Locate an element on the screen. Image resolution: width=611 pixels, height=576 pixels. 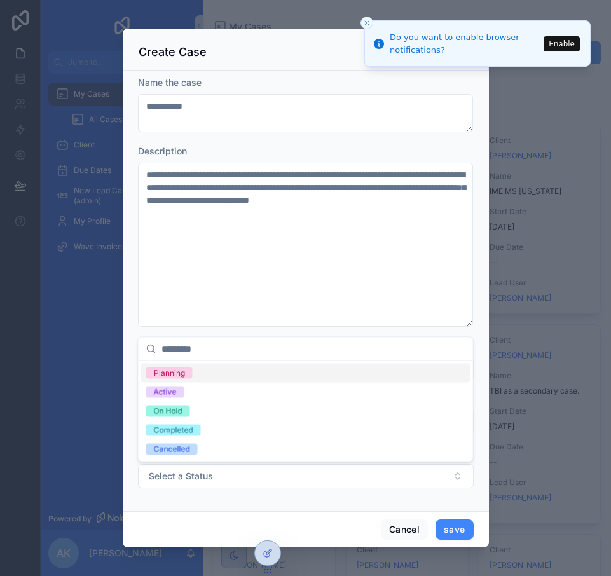
button: Enable is located at coordinates (562, 44).